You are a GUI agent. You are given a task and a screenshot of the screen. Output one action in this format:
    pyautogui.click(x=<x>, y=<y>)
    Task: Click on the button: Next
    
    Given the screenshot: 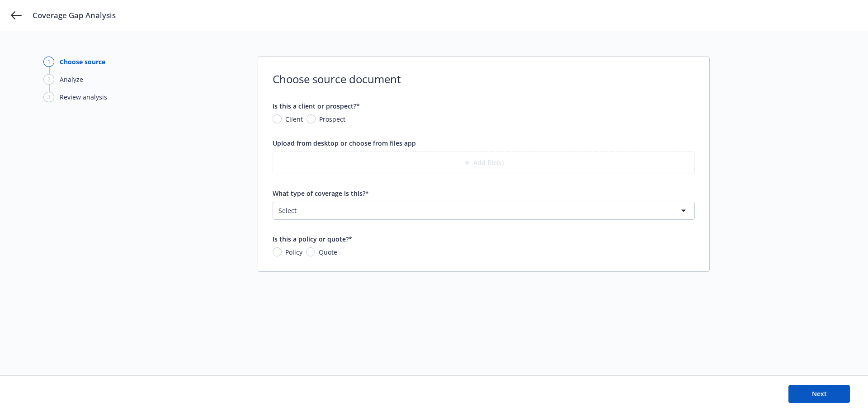 What is the action you would take?
    pyautogui.click(x=819, y=394)
    